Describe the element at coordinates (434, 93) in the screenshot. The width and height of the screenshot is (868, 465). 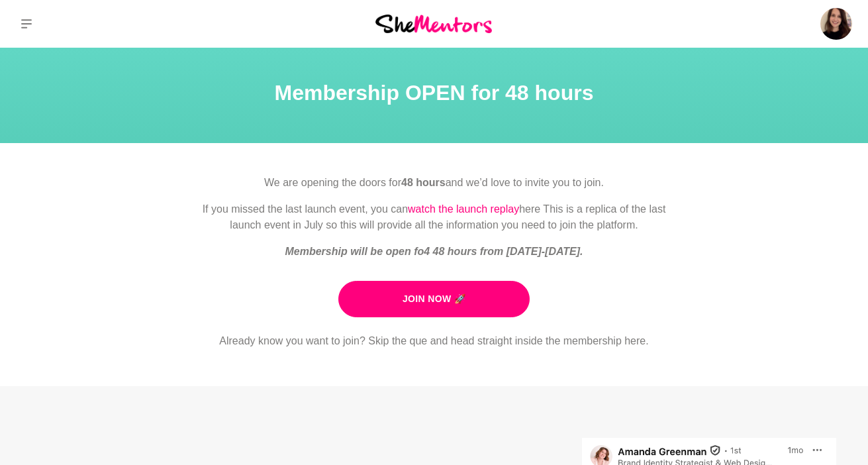
I see `h1: Membership OPEN for 48 hours` at that location.